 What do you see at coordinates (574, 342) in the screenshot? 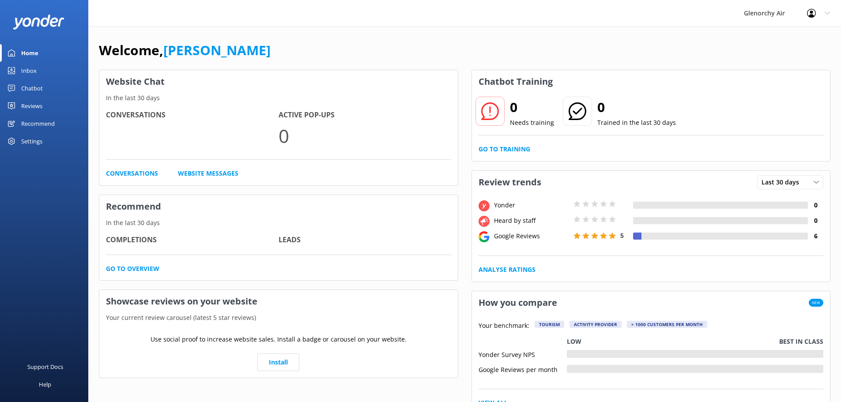
I see `p: Low` at bounding box center [574, 342].